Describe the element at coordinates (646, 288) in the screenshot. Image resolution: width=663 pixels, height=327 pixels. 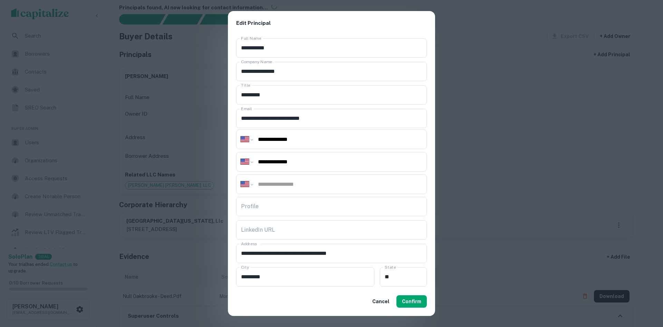
I see `div: Chat Widget` at that location.